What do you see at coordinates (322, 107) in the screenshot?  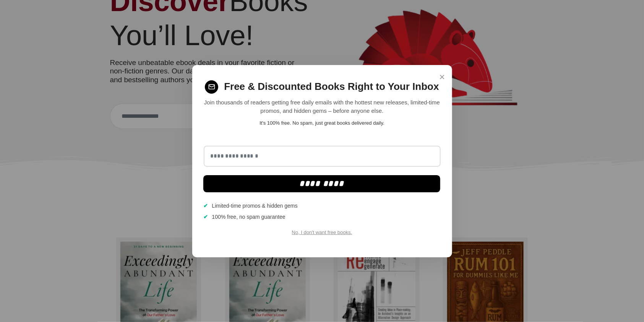 I see `p: Join thousands of readers getting free daily emails with the hottest new releases, limited-time p...` at bounding box center [322, 107].